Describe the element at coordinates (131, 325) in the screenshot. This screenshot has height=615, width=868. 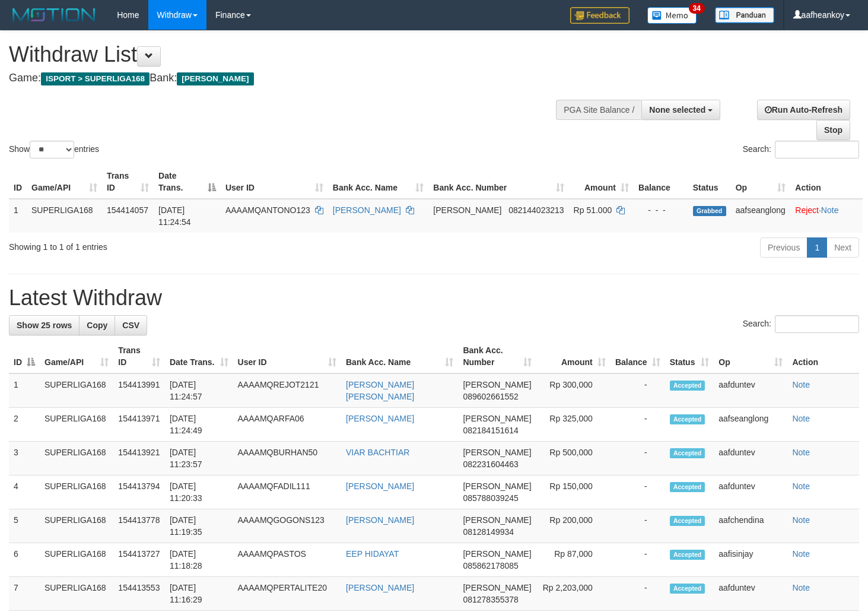
I see `span: CSV` at that location.